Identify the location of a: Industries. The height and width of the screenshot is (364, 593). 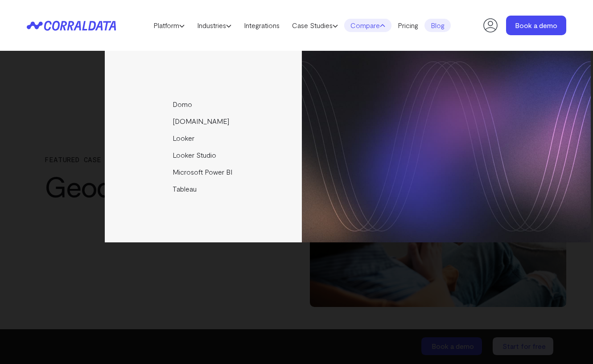
(214, 25).